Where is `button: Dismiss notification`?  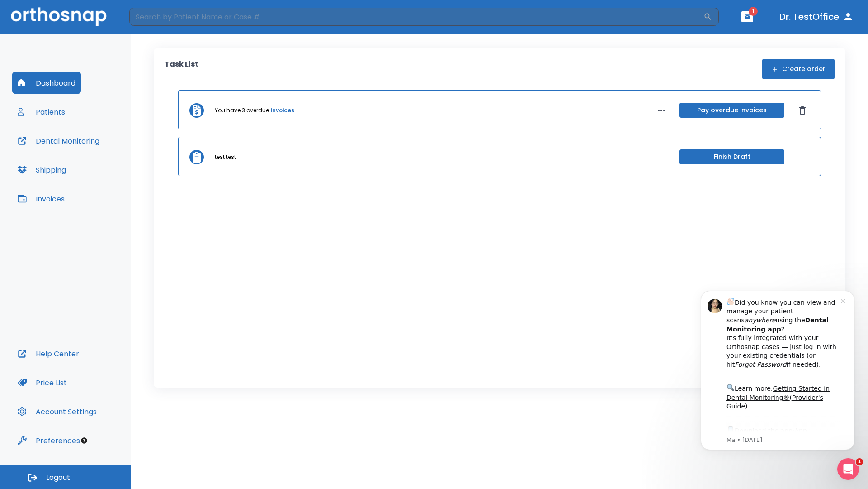
button: Dismiss notification is located at coordinates (157, 21).